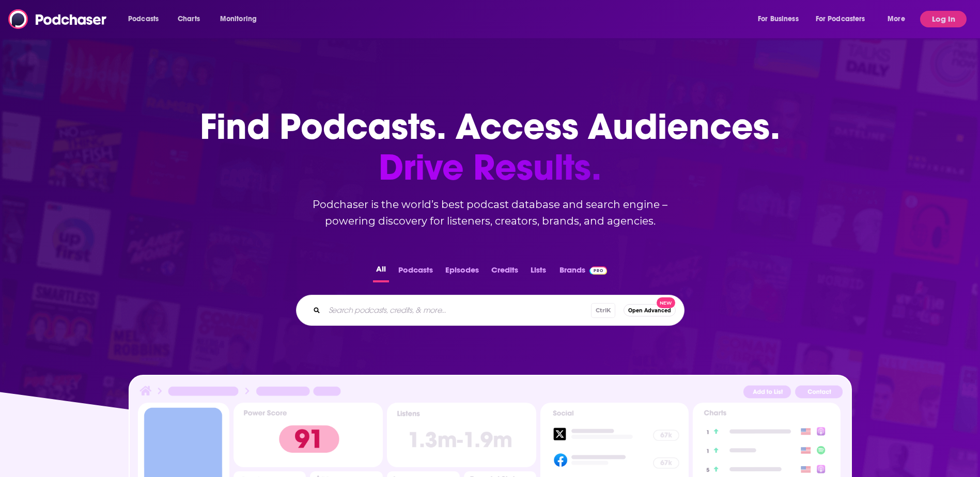 The width and height of the screenshot is (980, 477). I want to click on a: BrandsPodchaser Pro, so click(583, 272).